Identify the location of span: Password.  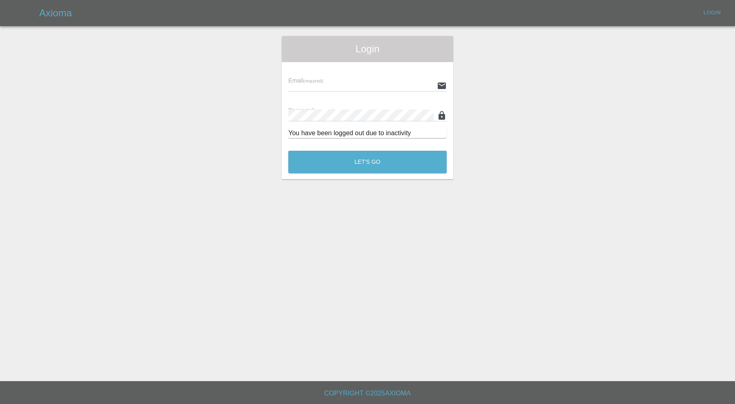
(311, 110).